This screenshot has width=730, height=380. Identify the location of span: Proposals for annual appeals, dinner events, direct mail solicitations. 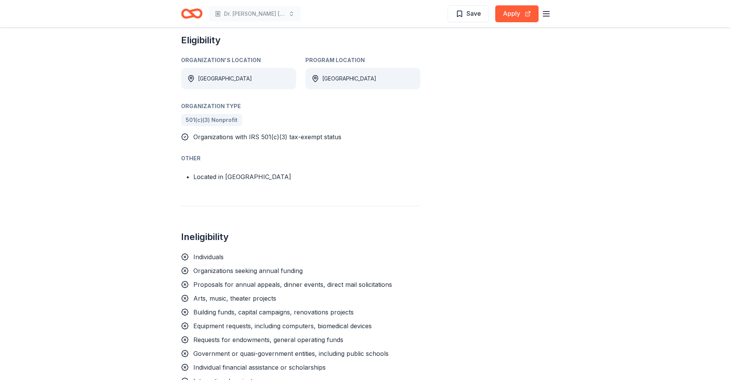
(293, 285).